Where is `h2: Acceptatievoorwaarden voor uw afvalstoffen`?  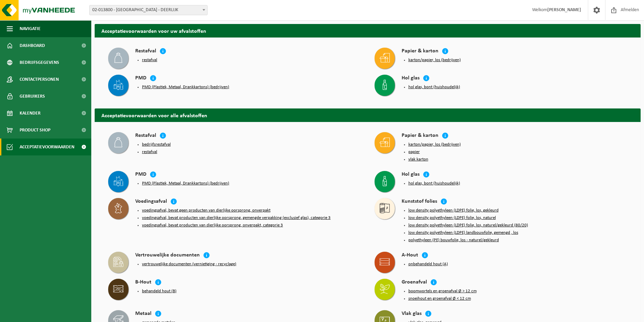
h2: Acceptatievoorwaarden voor uw afvalstoffen is located at coordinates (367, 30).